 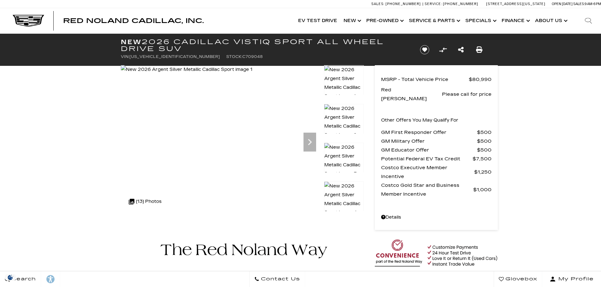 What do you see at coordinates (425, 79) in the screenshot?
I see `span: MSRP - Total Vehicle Price` at bounding box center [425, 79].